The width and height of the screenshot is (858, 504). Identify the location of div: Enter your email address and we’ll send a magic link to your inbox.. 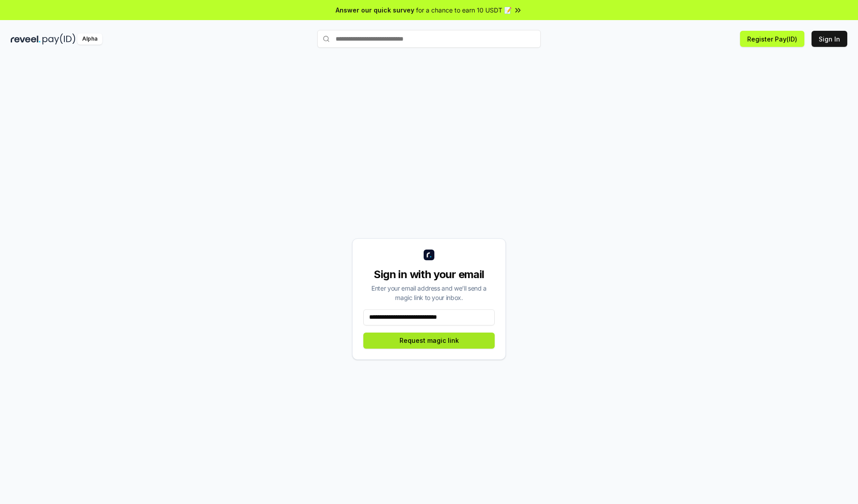
(429, 293).